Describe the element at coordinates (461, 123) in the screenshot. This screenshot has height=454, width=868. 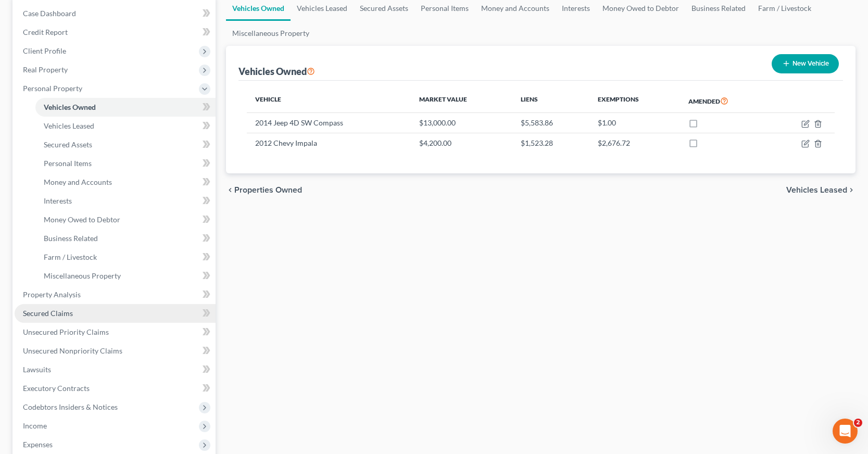
I see `td: $13,000.00` at that location.